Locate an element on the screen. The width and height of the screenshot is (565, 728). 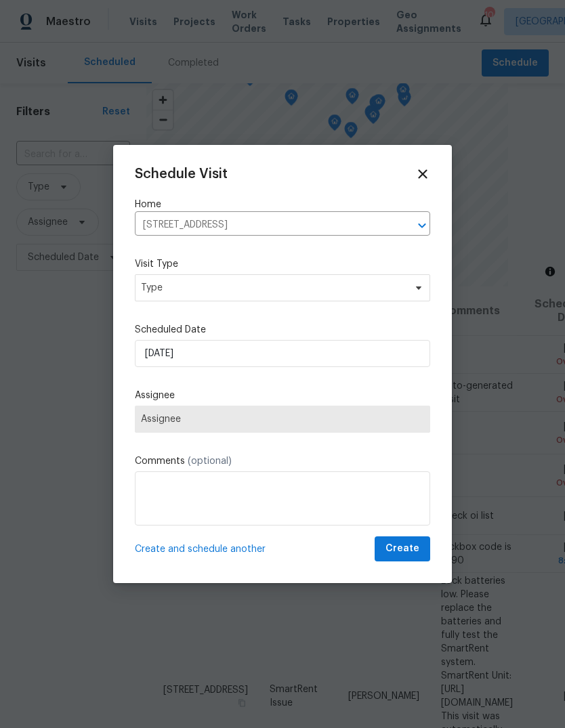
span: Create and schedule another is located at coordinates (200, 550).